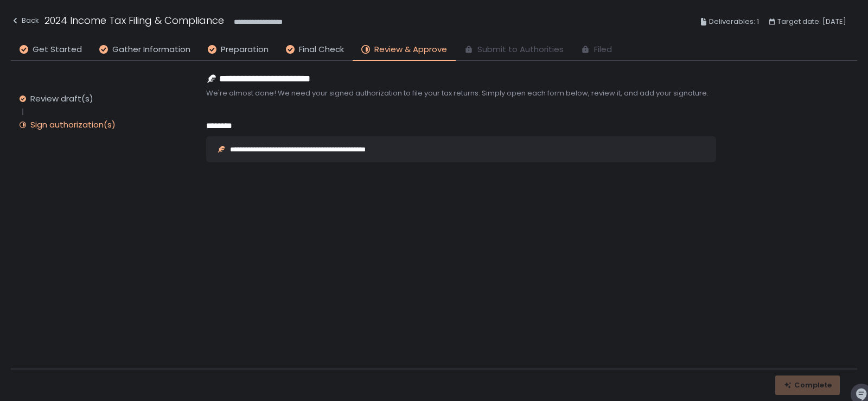 This screenshot has height=401, width=868. I want to click on span: We're almost done! We need your signed authorization to file your tax returns. Simply open each f..., so click(461, 93).